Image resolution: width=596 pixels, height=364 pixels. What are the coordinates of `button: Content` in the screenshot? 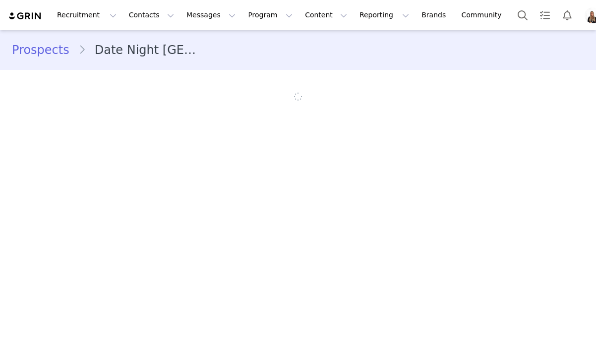 It's located at (326, 15).